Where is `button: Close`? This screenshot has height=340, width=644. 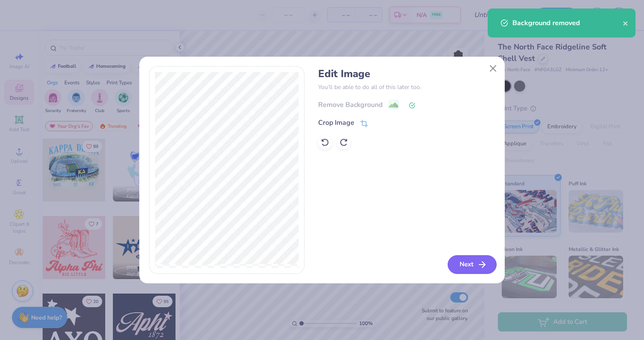 button: Close is located at coordinates (493, 68).